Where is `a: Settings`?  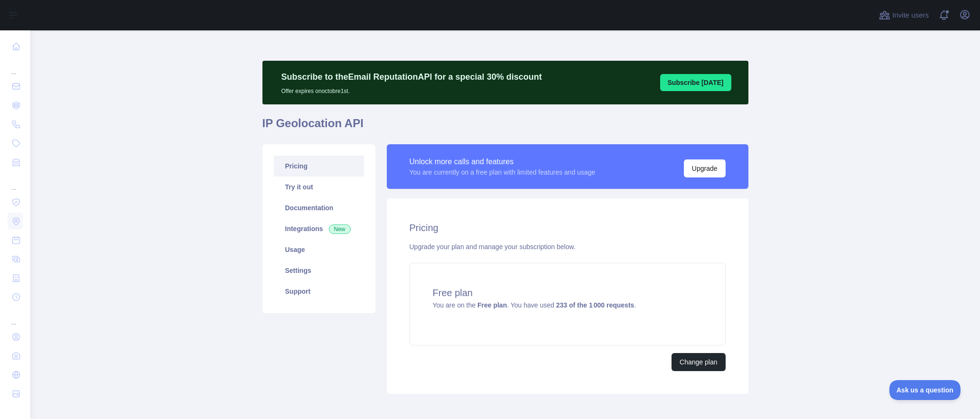 a: Settings is located at coordinates (319, 271).